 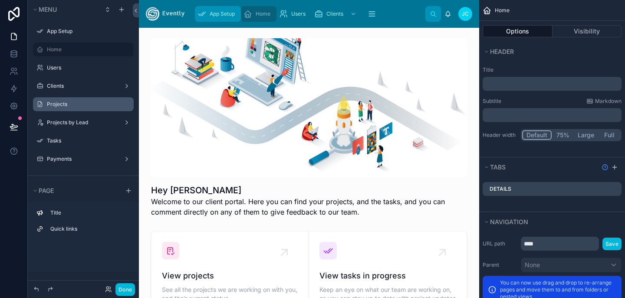 What do you see at coordinates (46, 190) in the screenshot?
I see `span: Page` at bounding box center [46, 190].